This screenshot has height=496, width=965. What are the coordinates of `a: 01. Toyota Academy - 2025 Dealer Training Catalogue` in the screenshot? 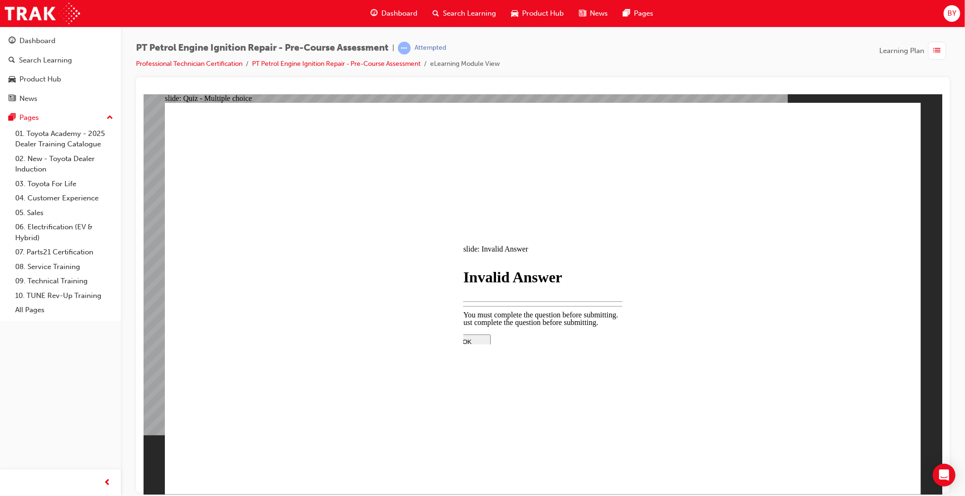 It's located at (64, 139).